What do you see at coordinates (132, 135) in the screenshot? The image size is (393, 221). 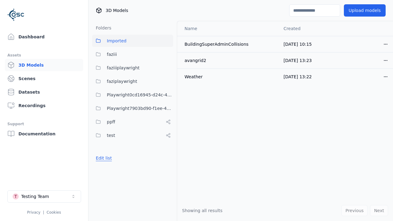 I see `button: test` at bounding box center [132, 135].